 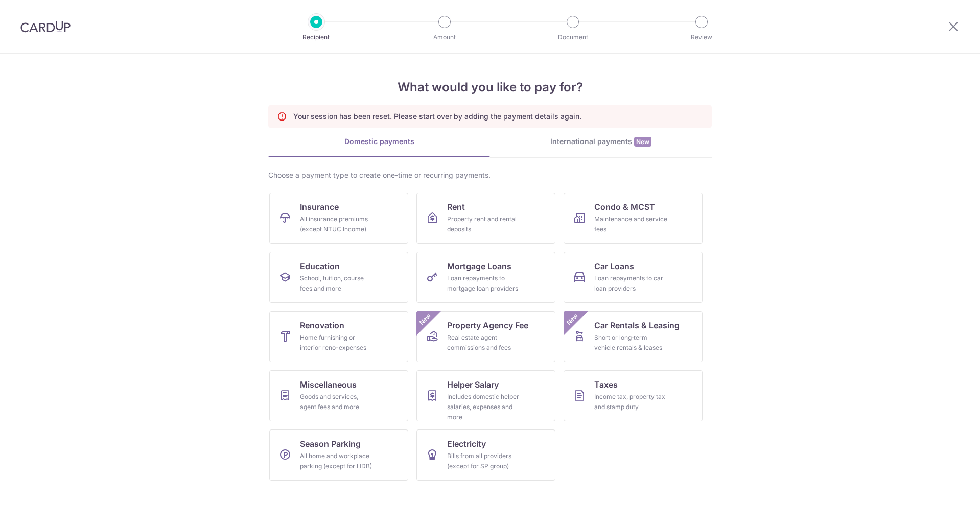 I want to click on span: Taxes, so click(x=606, y=385).